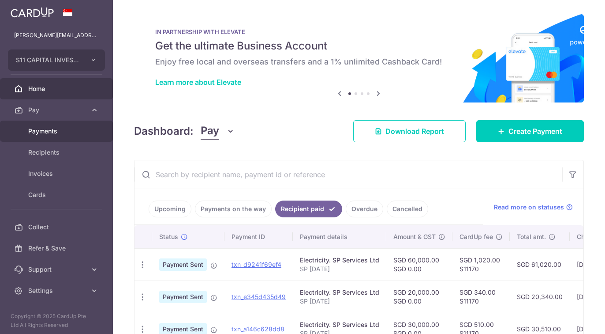 The width and height of the screenshot is (605, 334). I want to click on span: Create Payment, so click(536, 131).